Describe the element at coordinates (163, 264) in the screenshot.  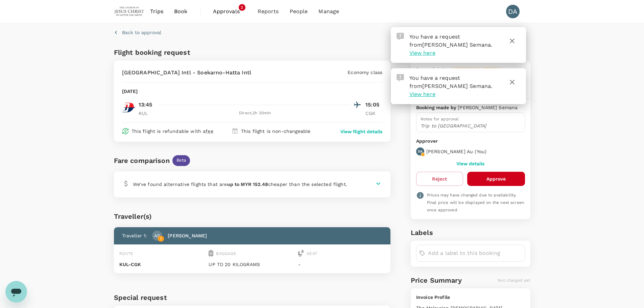
I see `p: KUL - CGK` at that location.